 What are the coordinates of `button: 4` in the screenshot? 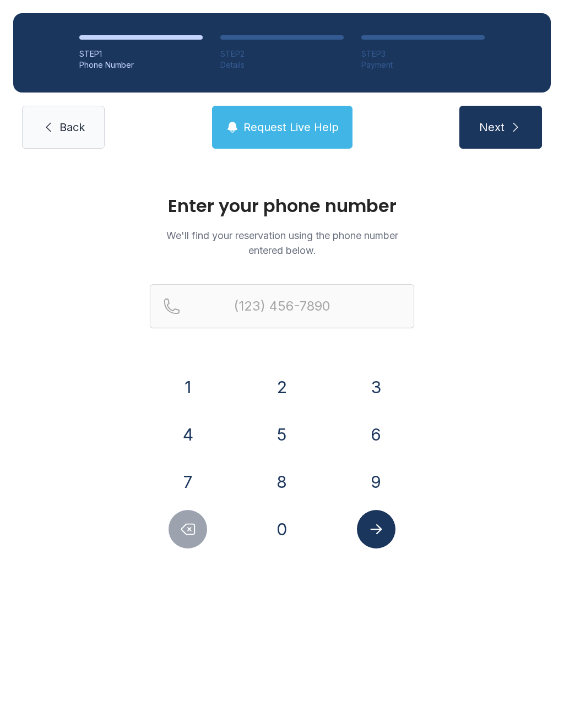 It's located at (188, 435).